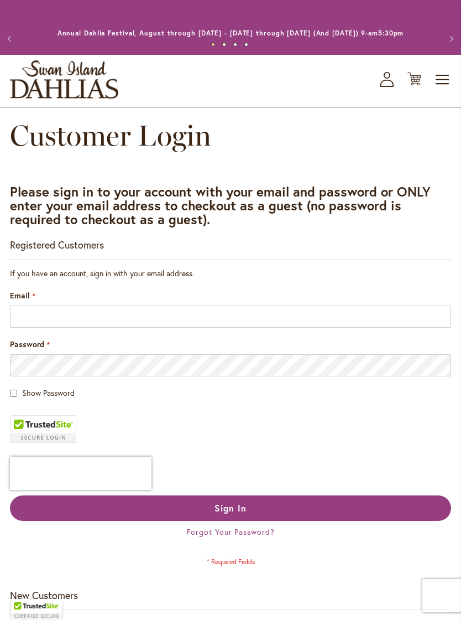  What do you see at coordinates (231, 531) in the screenshot?
I see `a: Forgot Your Password?` at bounding box center [231, 531].